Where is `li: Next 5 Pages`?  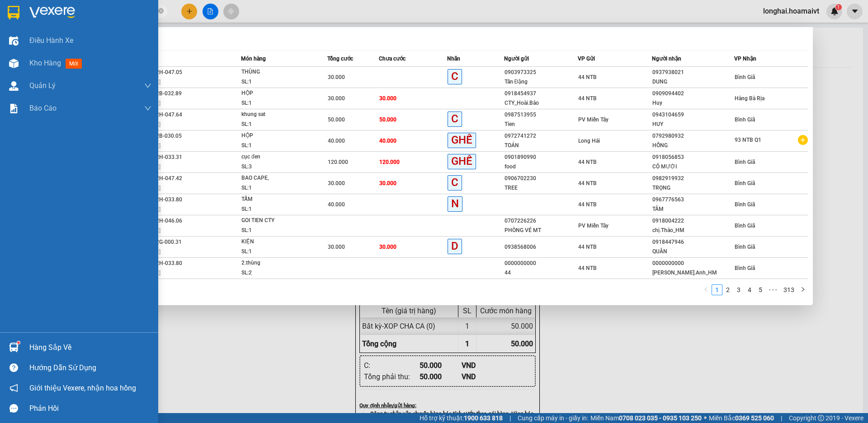 li: Next 5 Pages is located at coordinates (773, 290).